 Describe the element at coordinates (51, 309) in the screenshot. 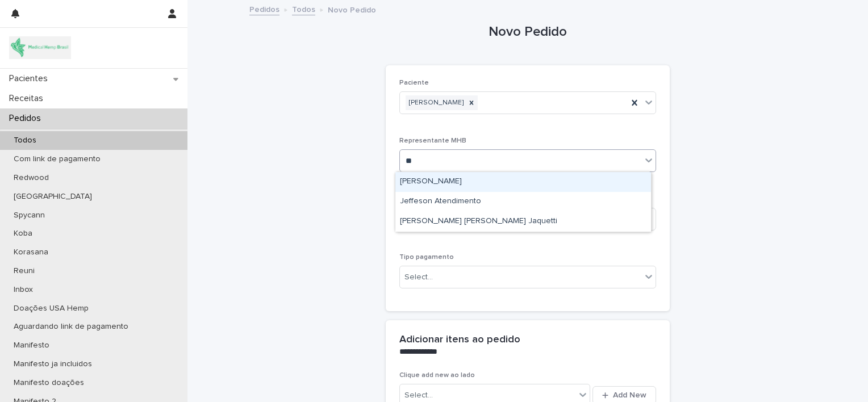

I see `p: Doações USA Hemp` at that location.